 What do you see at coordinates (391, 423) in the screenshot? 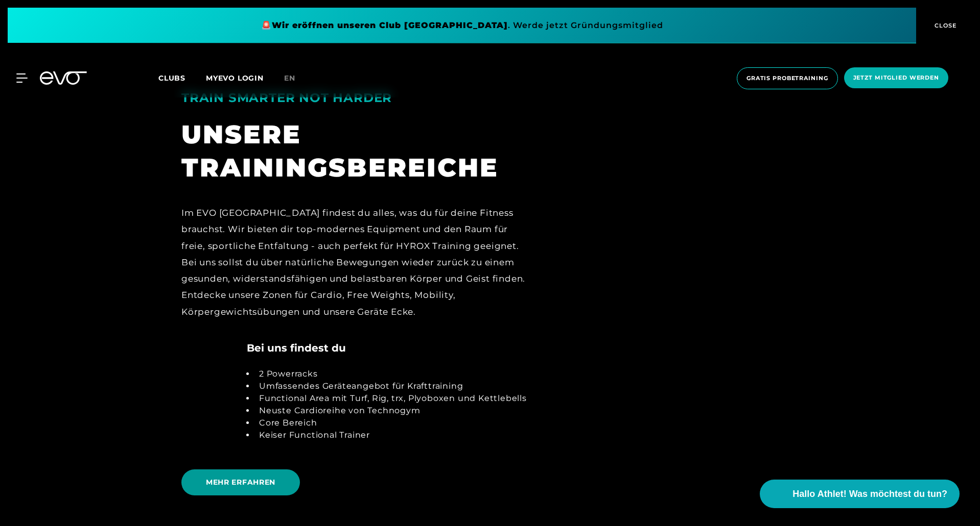
I see `li: Core Bereich` at bounding box center [391, 423].